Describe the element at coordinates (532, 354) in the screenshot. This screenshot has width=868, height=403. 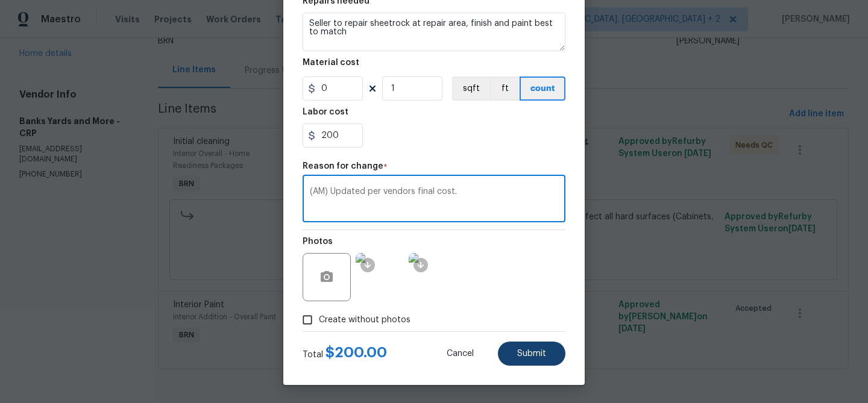
I see `span: Submit` at that location.